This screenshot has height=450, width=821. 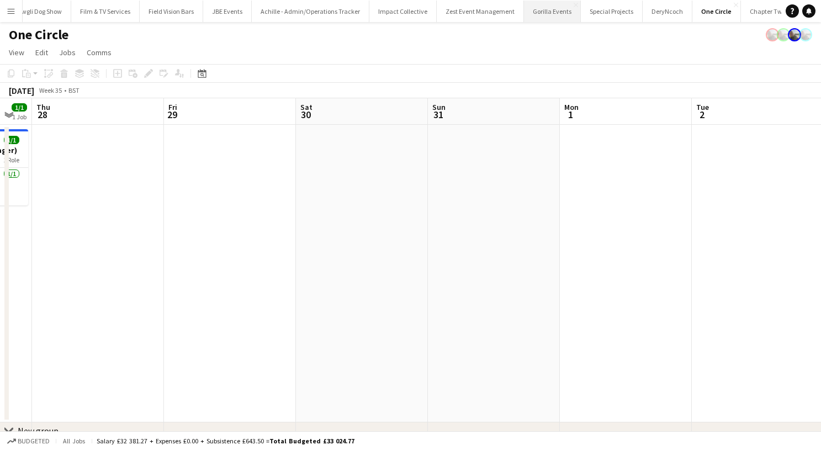 I want to click on span: Fri, so click(x=173, y=107).